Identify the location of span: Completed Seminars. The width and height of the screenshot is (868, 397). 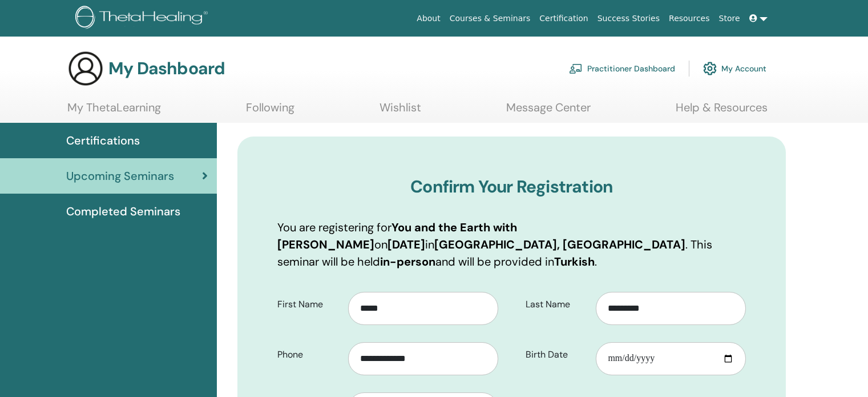
(124, 211).